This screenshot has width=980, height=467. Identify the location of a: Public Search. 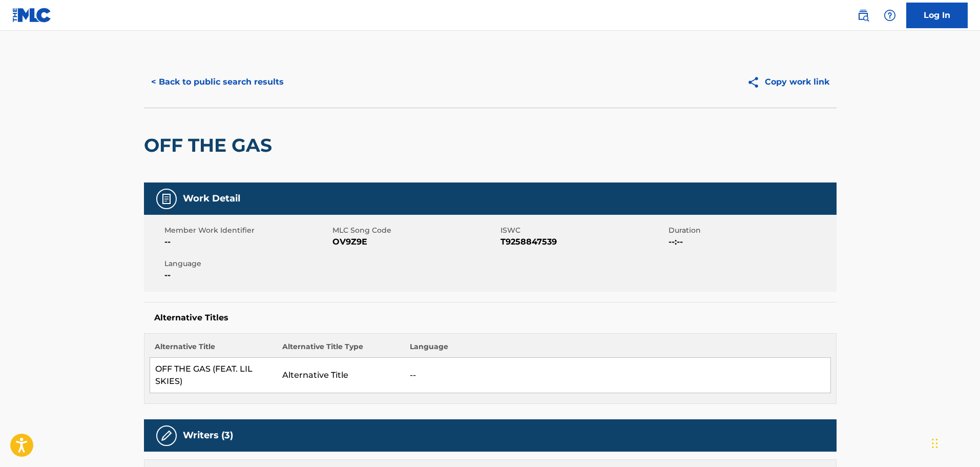
(863, 15).